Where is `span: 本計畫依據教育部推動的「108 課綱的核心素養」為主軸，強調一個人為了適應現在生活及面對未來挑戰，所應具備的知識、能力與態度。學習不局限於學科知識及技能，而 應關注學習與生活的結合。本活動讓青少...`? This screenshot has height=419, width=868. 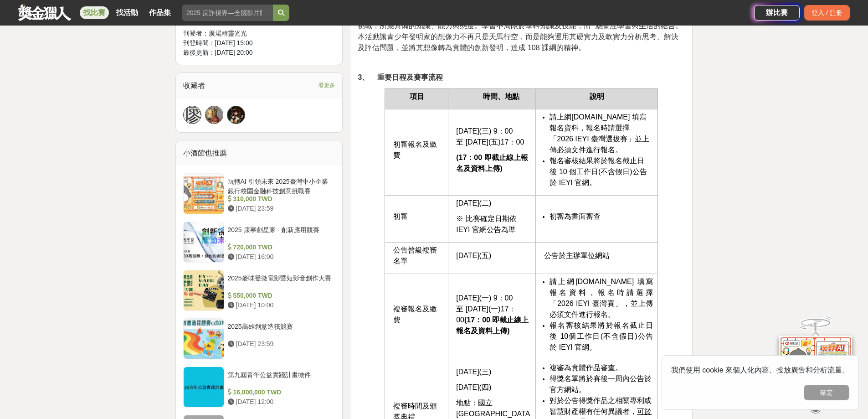
span: 本計畫依據教育部推動的「108 課綱的核心素養」為主軸，強調一個人為了適應現在生活及面對未來挑戰，所應具備的知識、能力與態度。學習不局限於學科知識及技能，而 應關注學習與生活的結合。本活動讓青少... is located at coordinates (520, 31).